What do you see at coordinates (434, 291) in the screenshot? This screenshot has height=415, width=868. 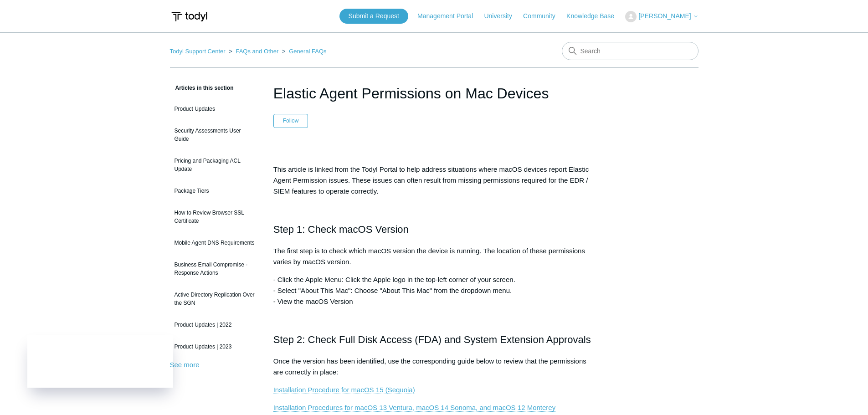 I see `p: - Click the Apple Menu: Click the Apple logo in the top-left corner of your screen. - Select "Abo...` at bounding box center [434, 291].